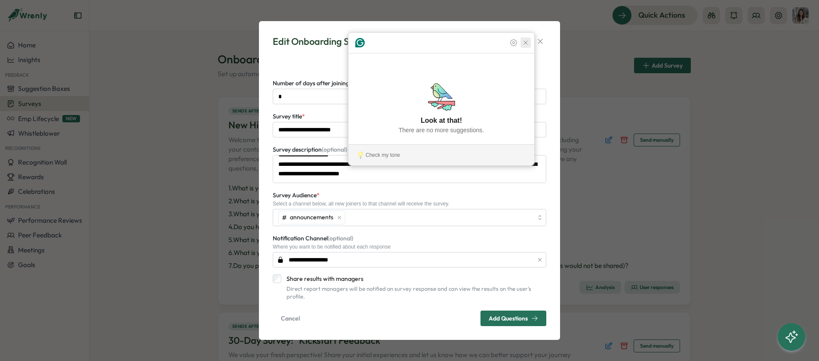 Image resolution: width=819 pixels, height=361 pixels. What do you see at coordinates (414, 278) in the screenshot?
I see `label: Share results with managers` at bounding box center [414, 278].